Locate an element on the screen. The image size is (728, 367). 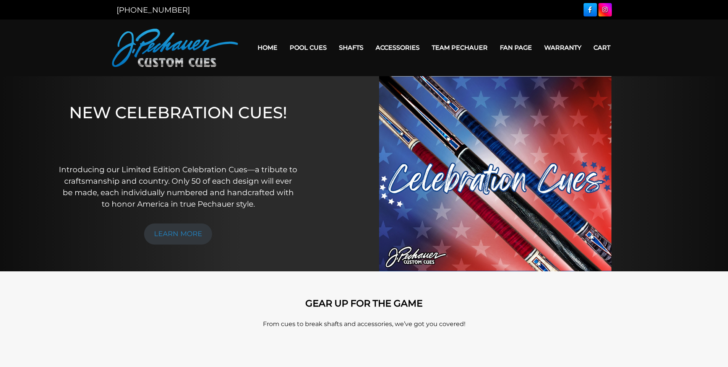
a: Pool Cues is located at coordinates (308, 47).